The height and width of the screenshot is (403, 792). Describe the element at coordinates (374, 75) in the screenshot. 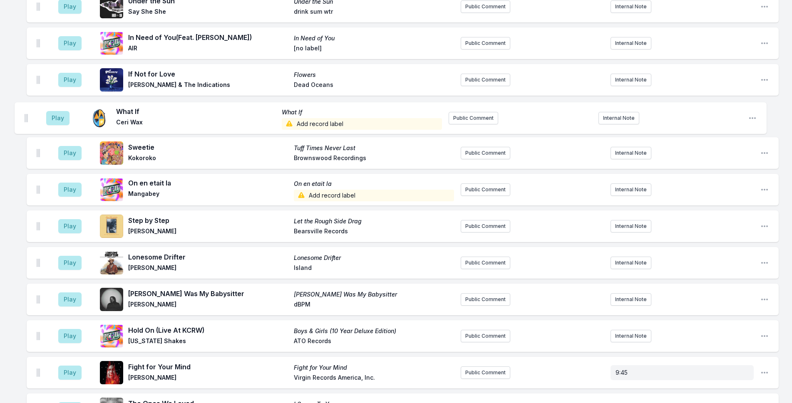

I see `span: Flowers` at that location.